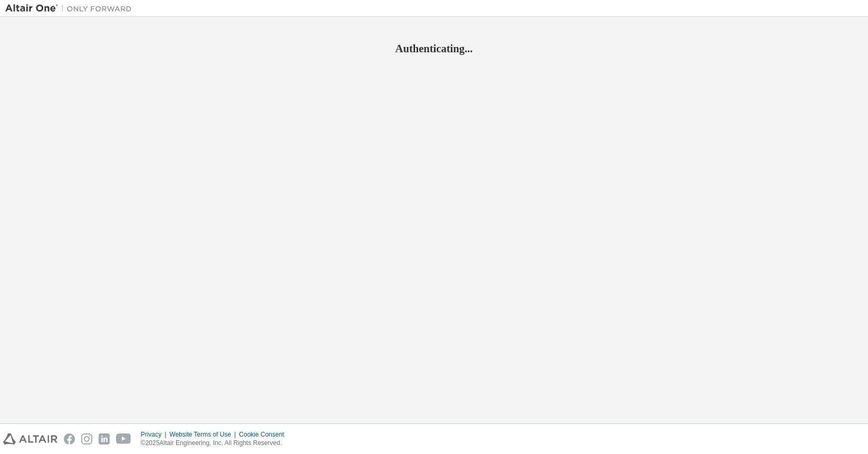  What do you see at coordinates (30, 439) in the screenshot?
I see `img: altair_logo.svg` at bounding box center [30, 439].